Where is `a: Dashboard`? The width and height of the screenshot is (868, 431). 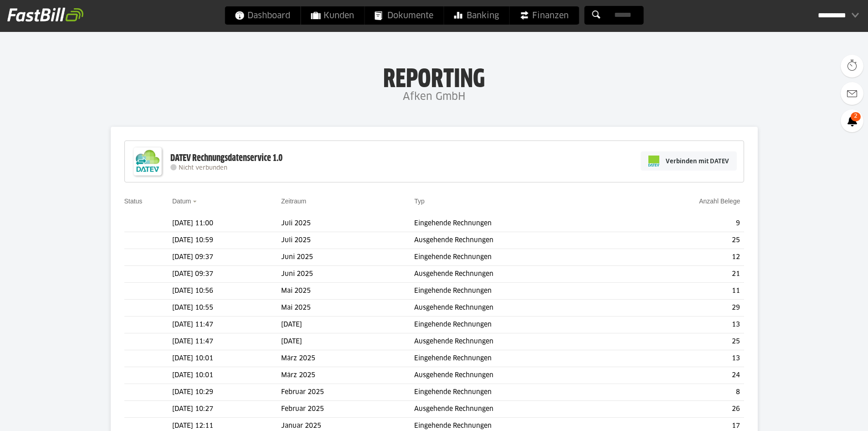 a: Dashboard is located at coordinates (262, 16).